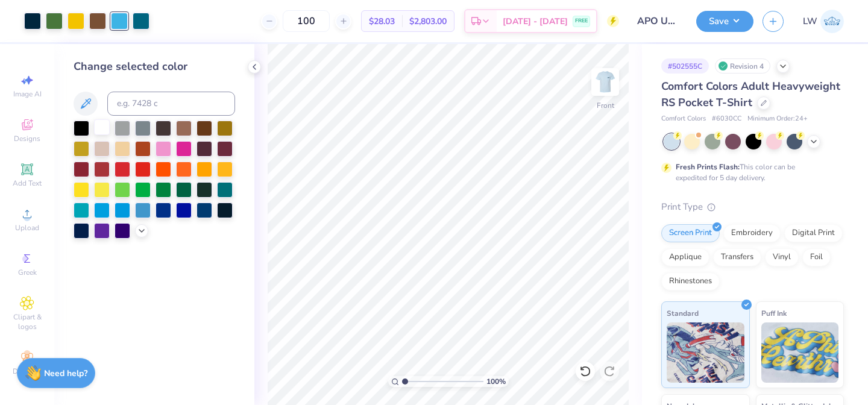  I want to click on div: Foil, so click(816, 257).